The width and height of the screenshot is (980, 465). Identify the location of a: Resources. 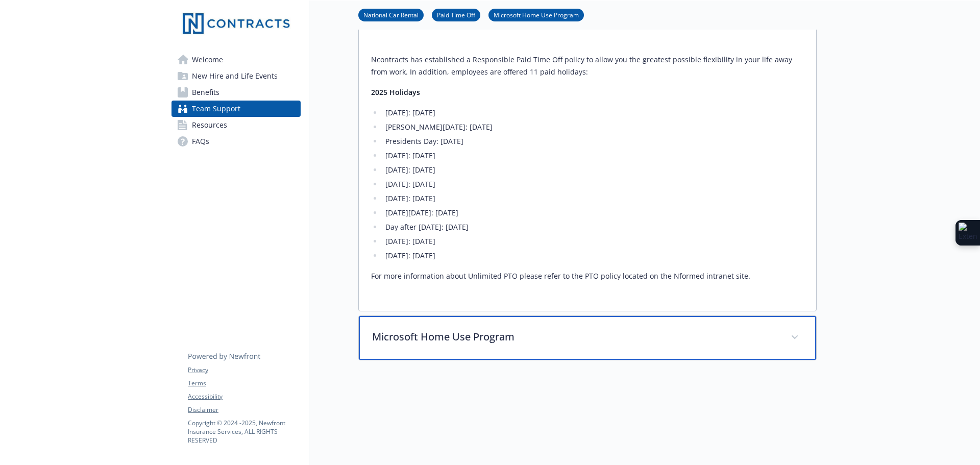
(236, 125).